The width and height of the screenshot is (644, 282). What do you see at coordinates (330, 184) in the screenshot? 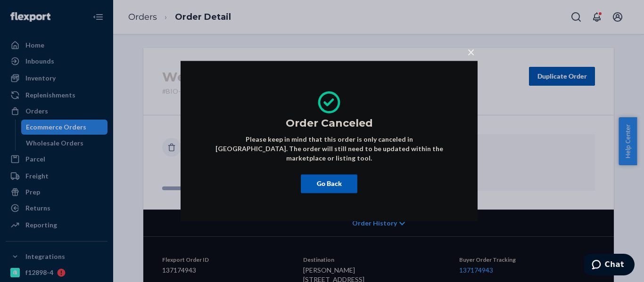
I see `button: Go Back` at bounding box center [330, 184].